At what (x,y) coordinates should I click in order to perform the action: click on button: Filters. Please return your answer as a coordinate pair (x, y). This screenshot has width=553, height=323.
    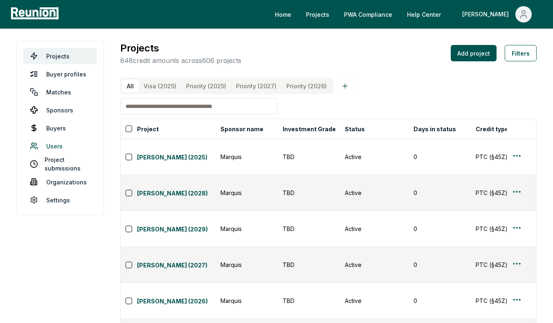
    Looking at the image, I should click on (520, 53).